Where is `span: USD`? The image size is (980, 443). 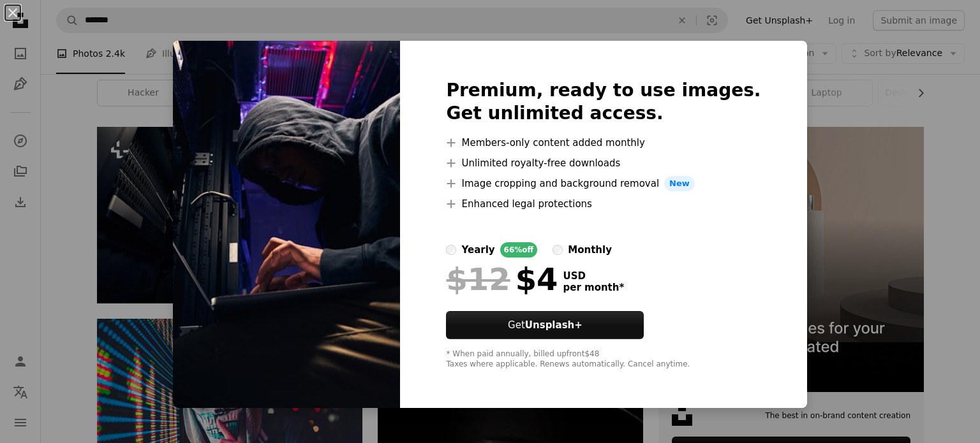
span: USD is located at coordinates (593, 276).